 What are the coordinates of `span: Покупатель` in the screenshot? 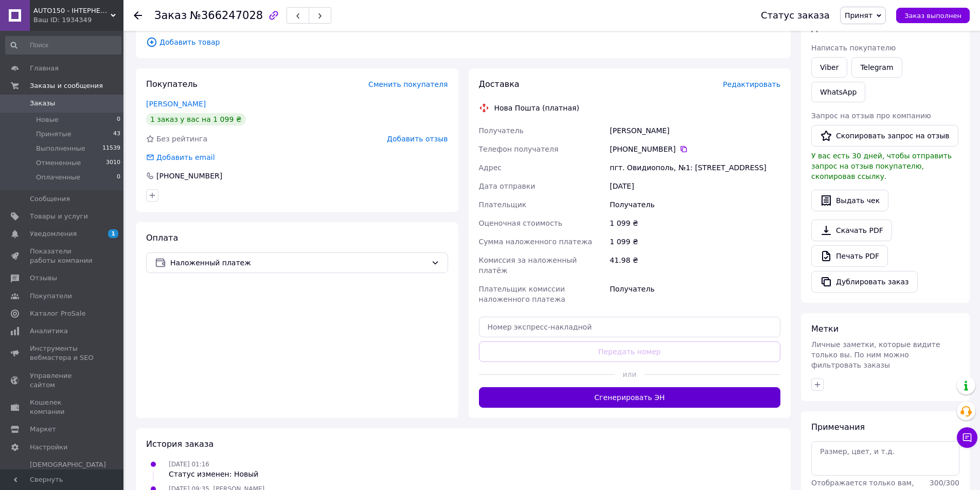 It's located at (171, 84).